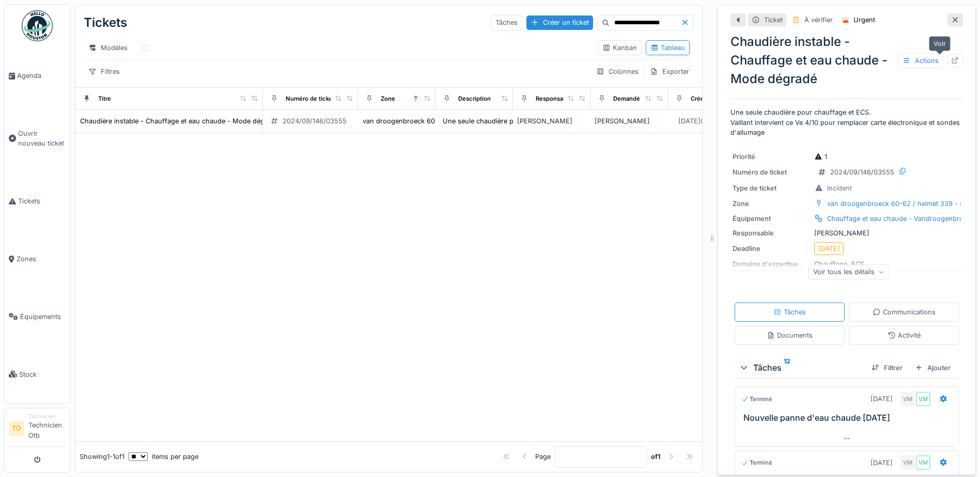  What do you see at coordinates (522, 121) in the screenshot?
I see `div: Une seule chaudière pour chauffage et ECS. Vail...` at bounding box center [522, 121].